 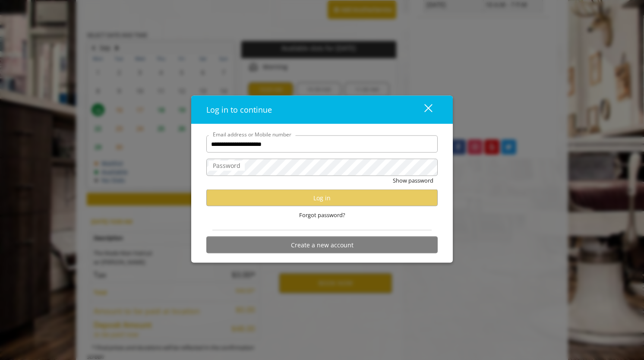 I want to click on label: Password, so click(x=227, y=166).